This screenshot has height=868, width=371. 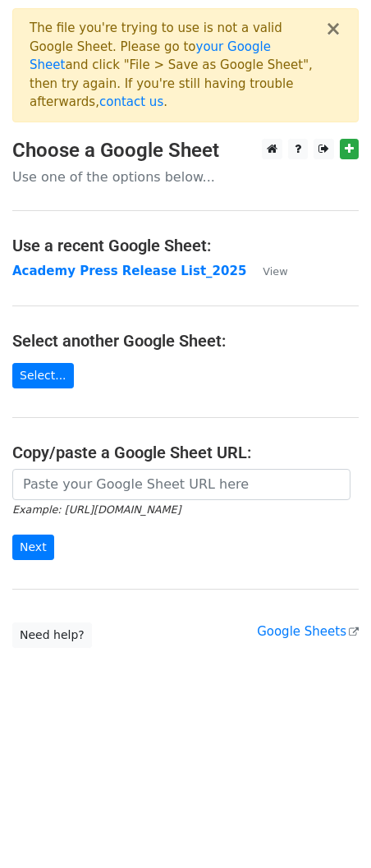 I want to click on input: Paste your Google Sheet URL here, so click(x=181, y=485).